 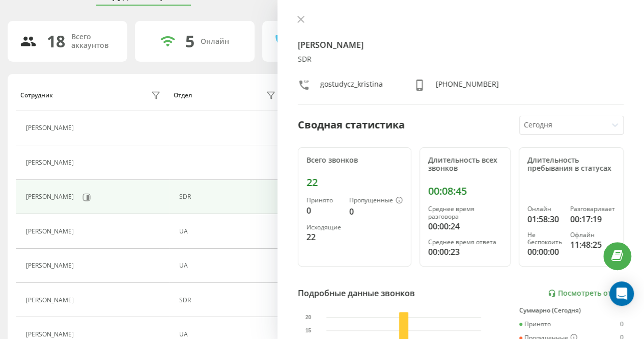 What do you see at coordinates (465, 252) in the screenshot?
I see `div: 00:00:23` at bounding box center [465, 252].